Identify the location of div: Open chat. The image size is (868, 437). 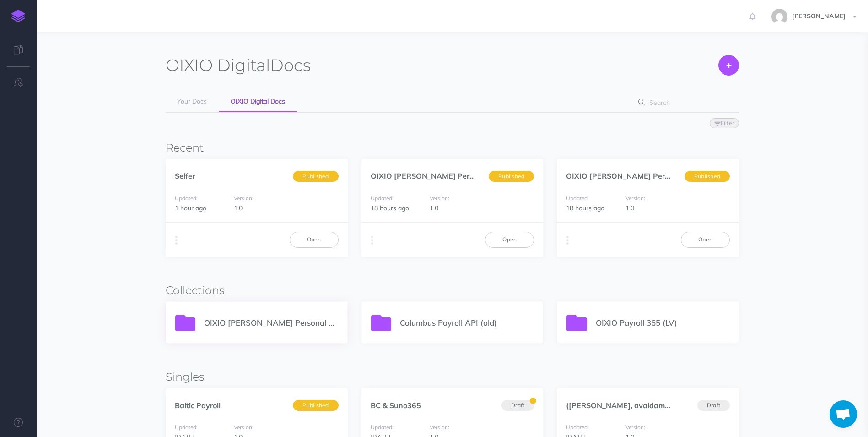
(844, 414).